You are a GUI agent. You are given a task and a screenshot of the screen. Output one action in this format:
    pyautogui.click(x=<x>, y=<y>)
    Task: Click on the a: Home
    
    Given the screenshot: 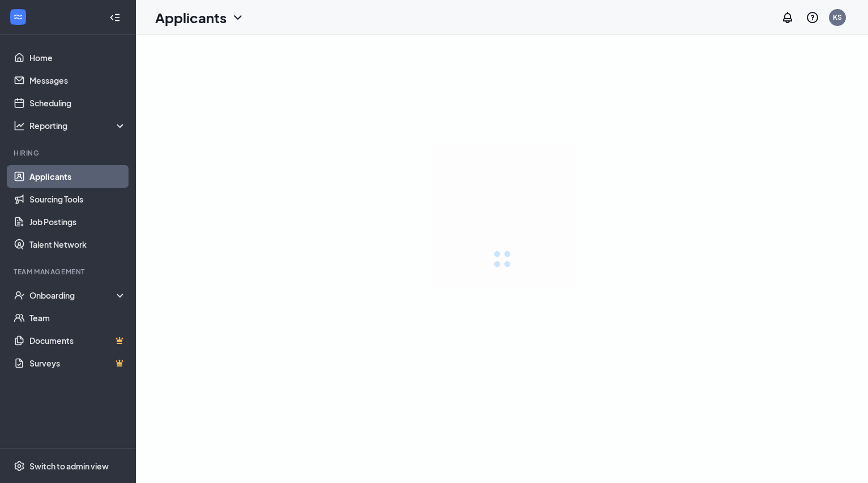 What is the action you would take?
    pyautogui.click(x=77, y=58)
    